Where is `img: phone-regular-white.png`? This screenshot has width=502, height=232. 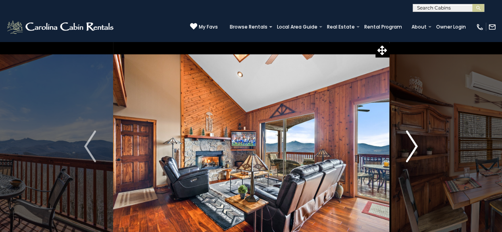 img: phone-regular-white.png is located at coordinates (480, 27).